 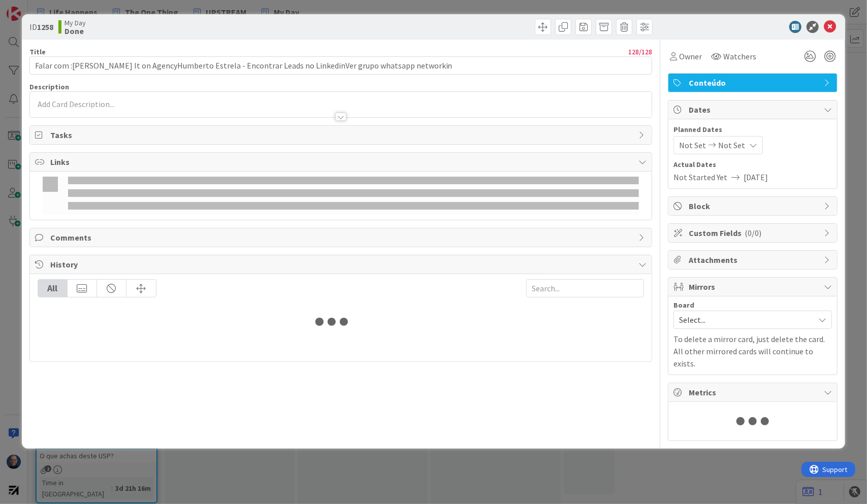 What do you see at coordinates (49, 87) in the screenshot?
I see `span: Description` at bounding box center [49, 87].